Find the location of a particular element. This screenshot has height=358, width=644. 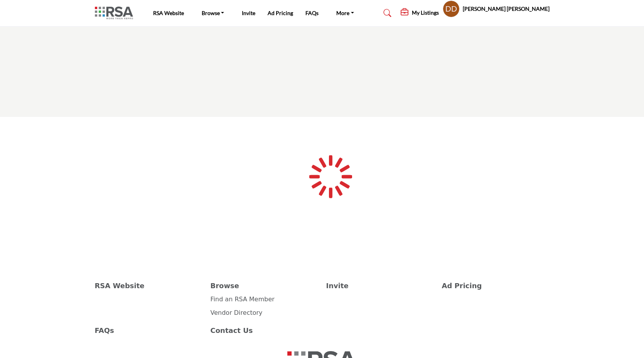

p: Contact Us is located at coordinates (264, 330).